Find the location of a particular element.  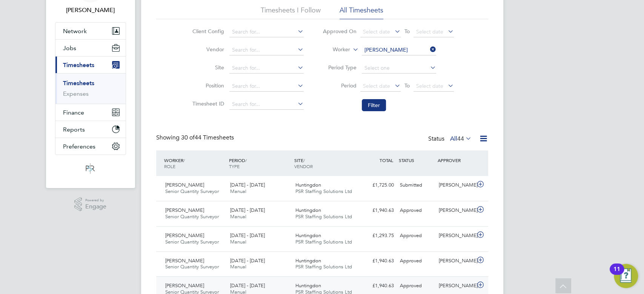

div: Timesheets is located at coordinates (90, 88).